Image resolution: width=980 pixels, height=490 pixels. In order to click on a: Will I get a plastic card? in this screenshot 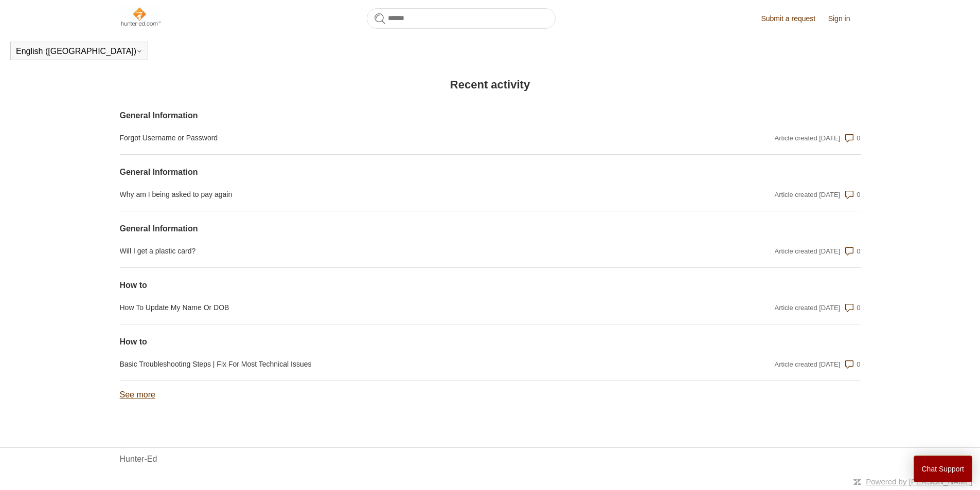, I will do `click(379, 251)`.